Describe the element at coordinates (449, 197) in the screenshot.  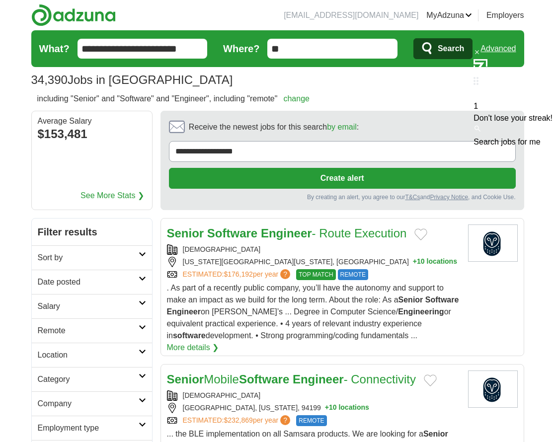
I see `a: Privacy Notice` at that location.